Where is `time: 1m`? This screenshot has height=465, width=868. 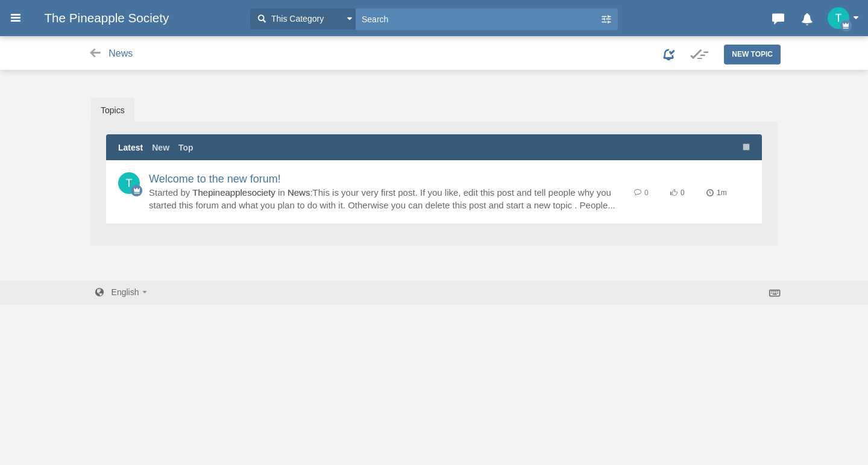 time: 1m is located at coordinates (717, 193).